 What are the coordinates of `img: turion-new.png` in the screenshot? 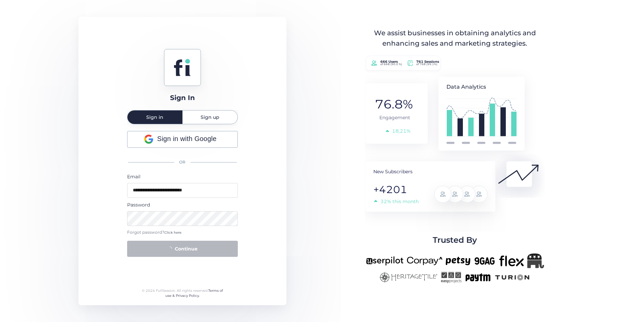 It's located at (512, 277).